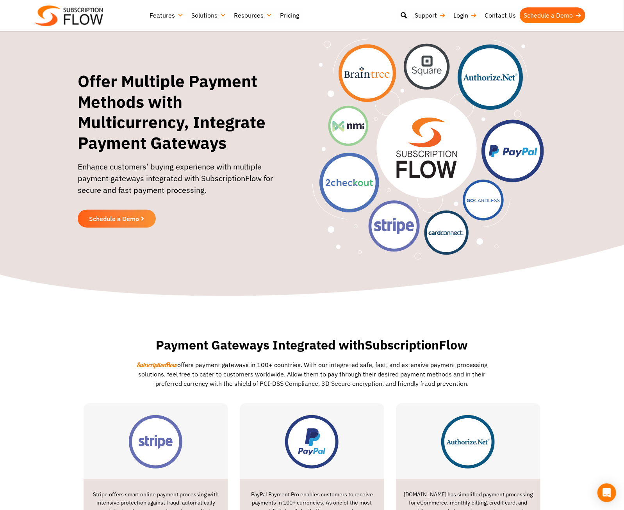 The image size is (624, 510). Describe the element at coordinates (114, 219) in the screenshot. I see `span: Schedule a Demo` at that location.